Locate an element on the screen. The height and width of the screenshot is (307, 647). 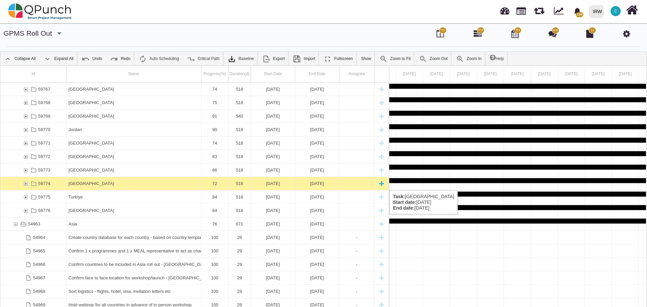
div: Task: Jordan Start date: 01-08-2024 End date: 31-12-2025 is located at coordinates (195, 130).